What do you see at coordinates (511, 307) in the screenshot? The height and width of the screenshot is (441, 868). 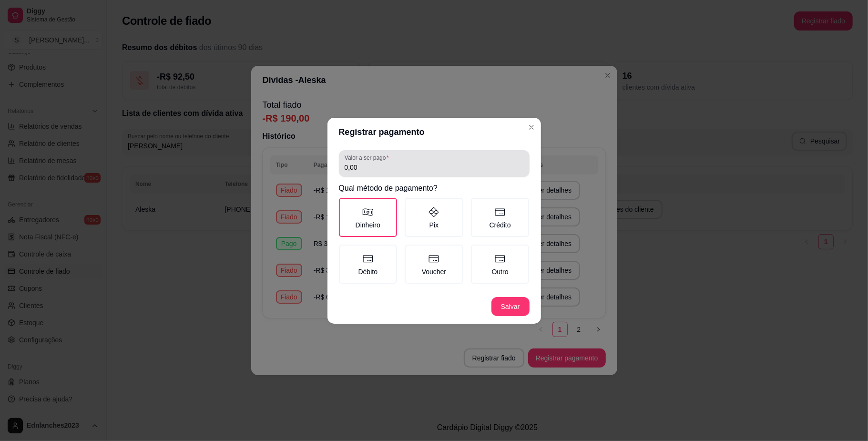 I see `button: Salvar` at bounding box center [511, 307].